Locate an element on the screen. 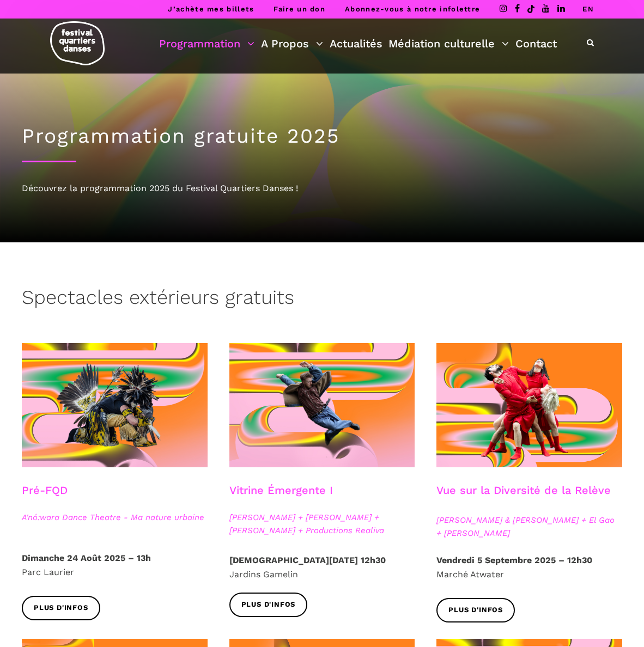 The height and width of the screenshot is (647, 644). a: J’achète mes billets is located at coordinates (211, 9).